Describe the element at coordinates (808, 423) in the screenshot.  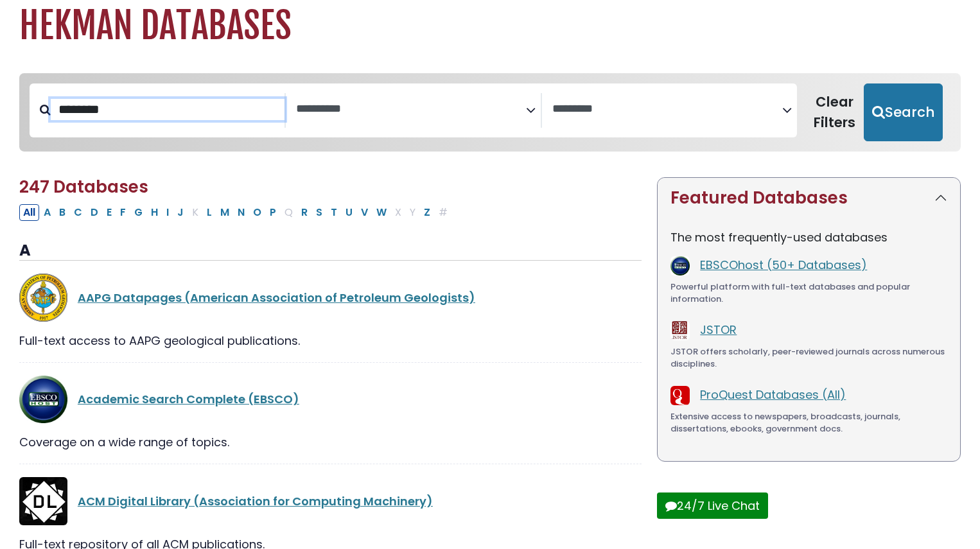
I see `div: Extensive access to newspapers, broadcasts, journals, dissertations, ebooks, government docs.` at that location.